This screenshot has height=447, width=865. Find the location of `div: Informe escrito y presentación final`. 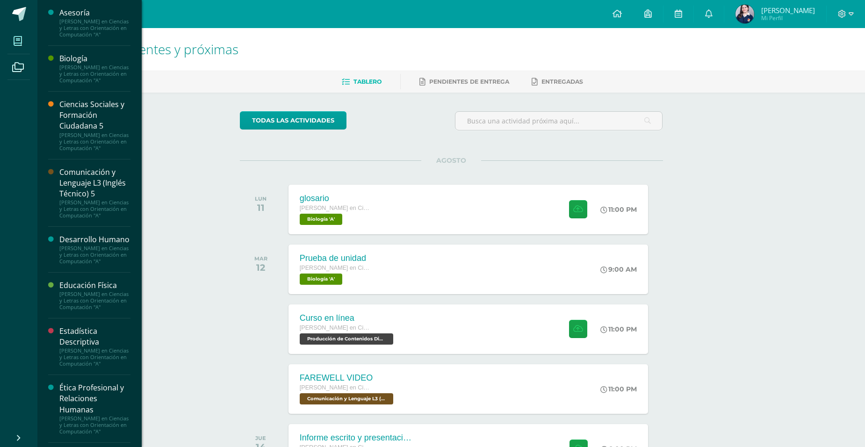

div: Informe escrito y presentación final is located at coordinates (356, 438).